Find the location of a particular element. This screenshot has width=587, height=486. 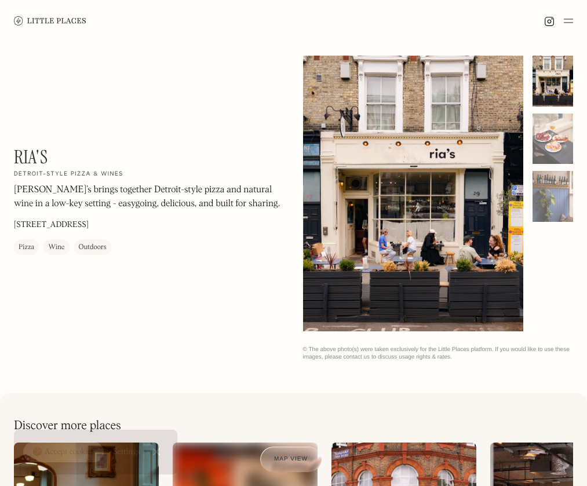

h2: Detroit-style pizza & wines is located at coordinates (68, 174).